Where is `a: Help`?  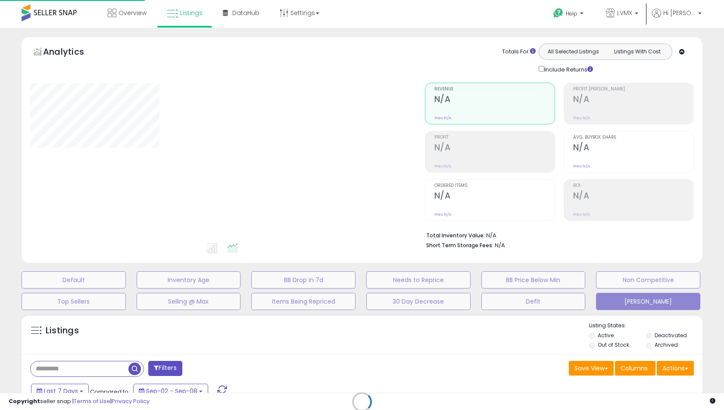 a: Help is located at coordinates (569, 15).